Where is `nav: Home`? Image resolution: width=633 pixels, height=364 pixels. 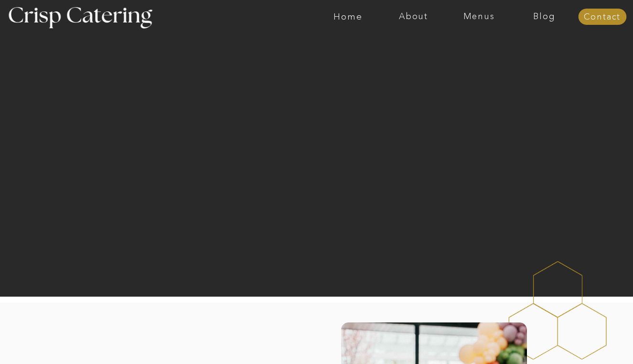 nav: Home is located at coordinates (348, 17).